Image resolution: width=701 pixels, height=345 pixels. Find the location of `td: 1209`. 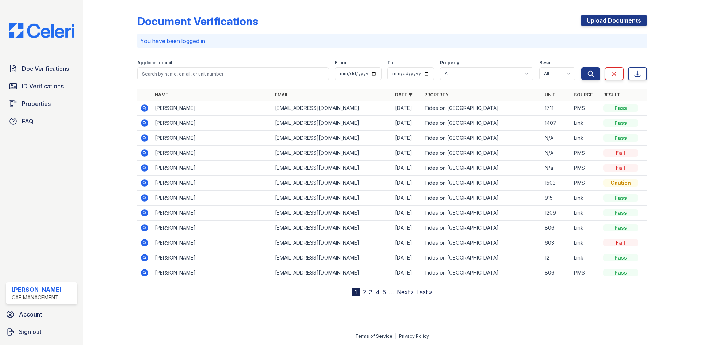

td: 1209 is located at coordinates (557, 213).